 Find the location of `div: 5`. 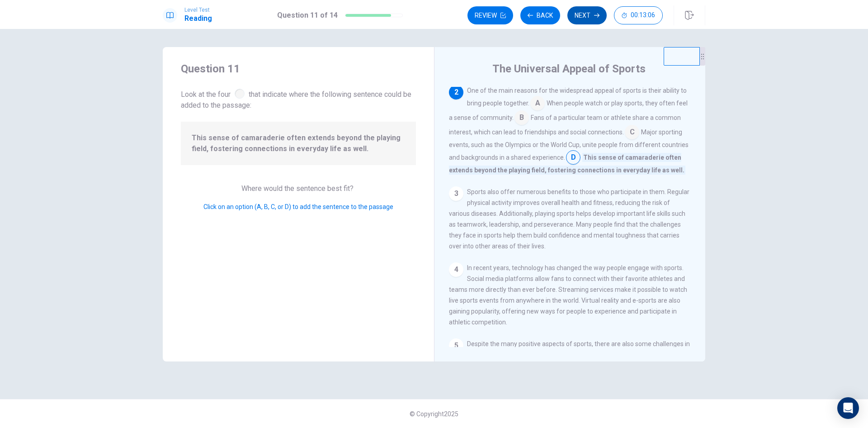

div: 5 is located at coordinates (457, 346).